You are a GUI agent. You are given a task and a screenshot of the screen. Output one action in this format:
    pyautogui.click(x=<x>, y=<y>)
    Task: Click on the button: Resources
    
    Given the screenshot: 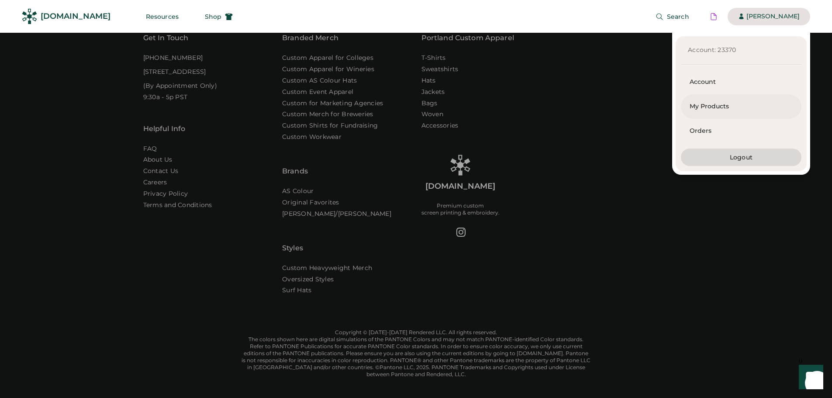 What is the action you would take?
    pyautogui.click(x=162, y=17)
    